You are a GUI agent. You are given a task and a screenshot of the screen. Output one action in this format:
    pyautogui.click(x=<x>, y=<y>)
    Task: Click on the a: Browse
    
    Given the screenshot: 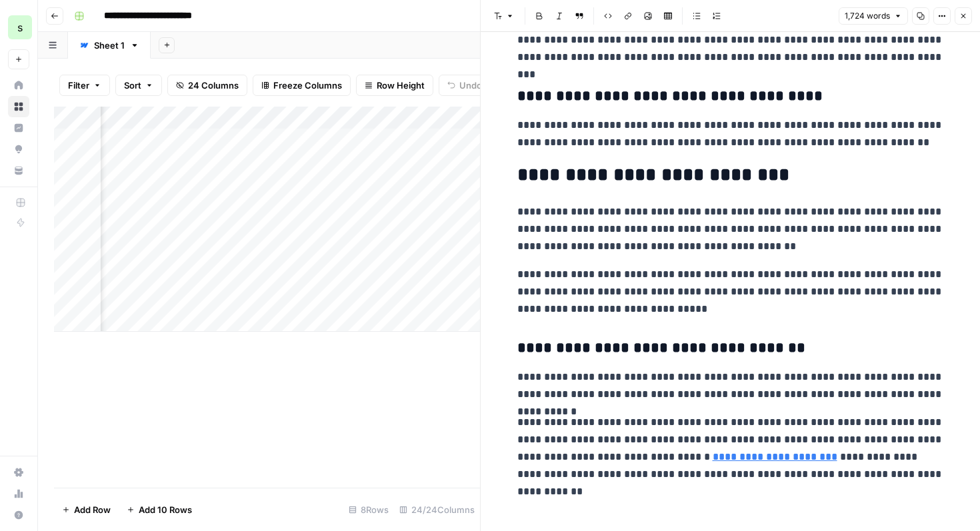 What is the action you would take?
    pyautogui.click(x=19, y=107)
    